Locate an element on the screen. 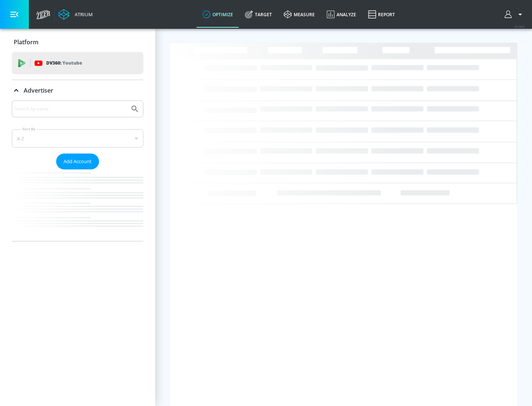 The width and height of the screenshot is (532, 406). div: A-Z is located at coordinates (78, 139).